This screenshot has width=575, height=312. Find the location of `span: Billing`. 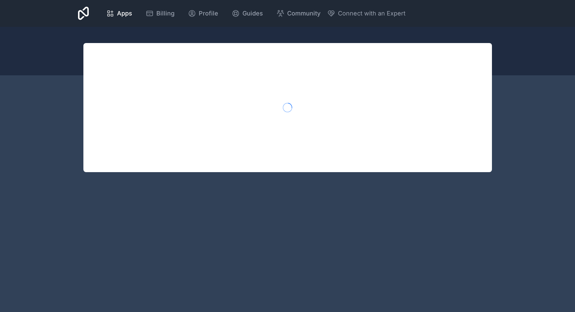

span: Billing is located at coordinates (166, 13).